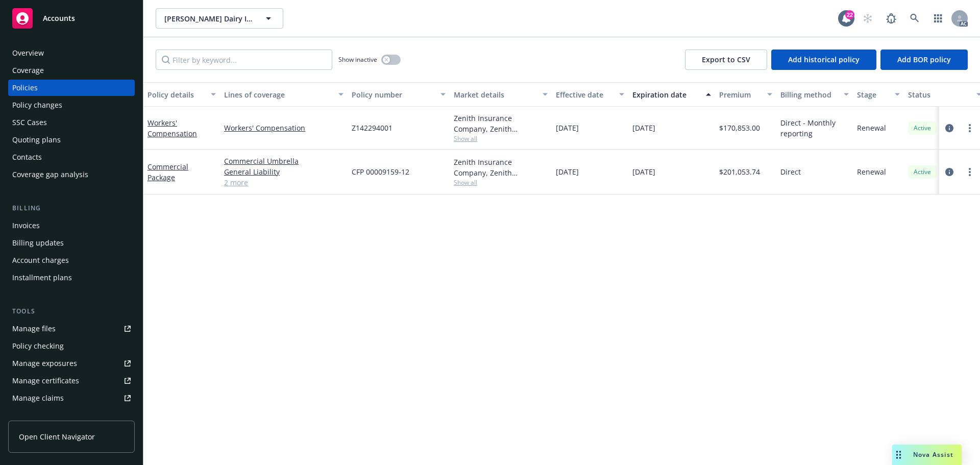  What do you see at coordinates (71, 329) in the screenshot?
I see `a: Manage files` at bounding box center [71, 329].